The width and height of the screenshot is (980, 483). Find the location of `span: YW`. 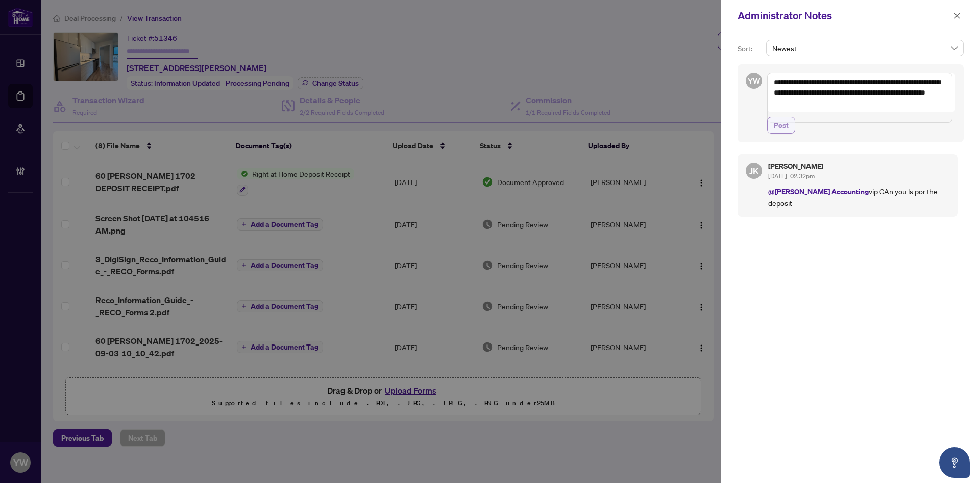

span: YW is located at coordinates (754, 80).